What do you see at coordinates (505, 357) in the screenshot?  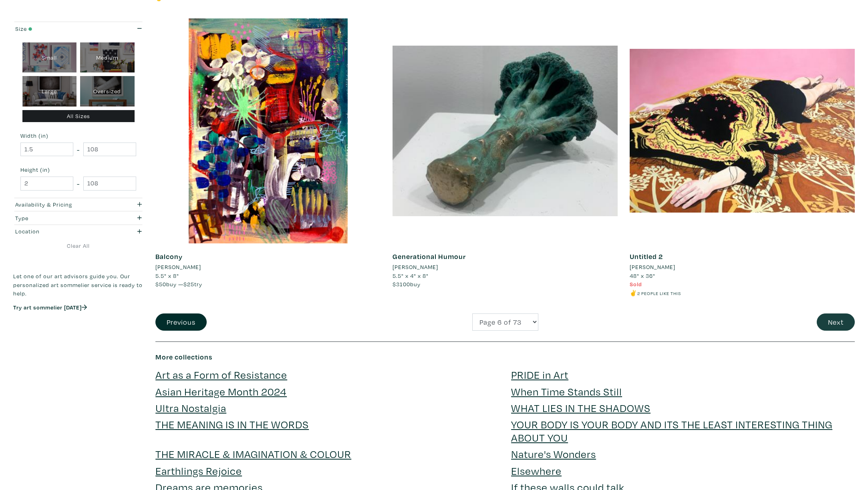 I see `h6: More collections` at bounding box center [505, 357].